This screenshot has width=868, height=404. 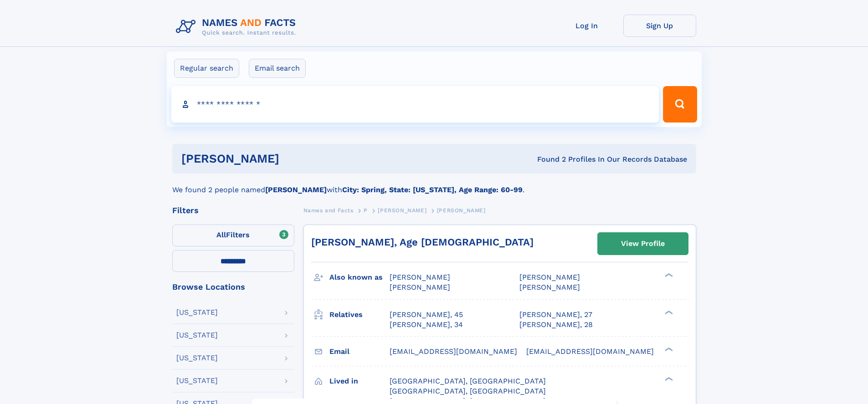 What do you see at coordinates (659, 26) in the screenshot?
I see `a: Sign Up` at bounding box center [659, 26].